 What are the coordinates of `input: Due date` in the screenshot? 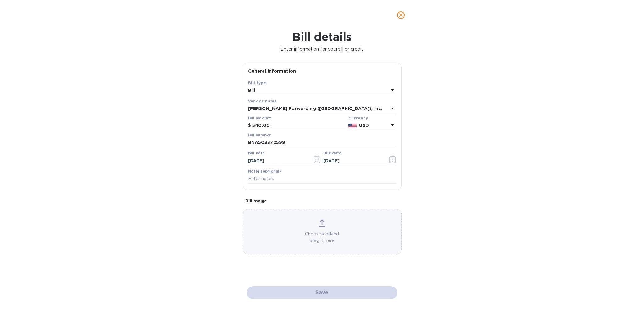 It's located at (353, 161).